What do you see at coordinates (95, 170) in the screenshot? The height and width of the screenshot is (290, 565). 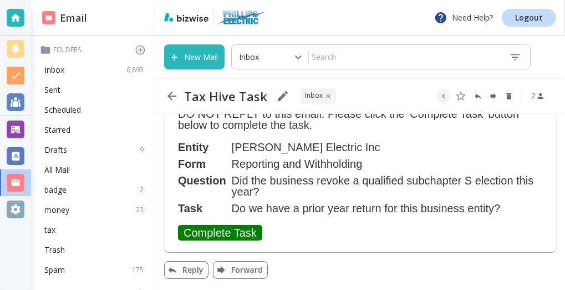 I see `div: All Mail` at bounding box center [95, 170].